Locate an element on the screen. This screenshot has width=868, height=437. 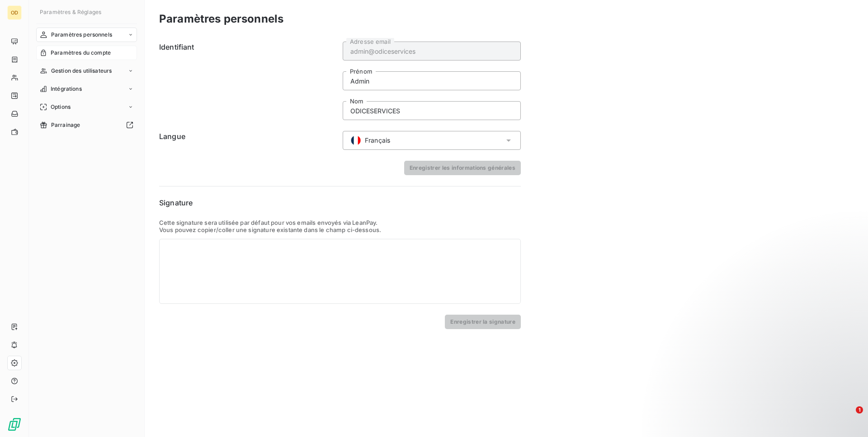
span: Intégrations is located at coordinates (66, 89).